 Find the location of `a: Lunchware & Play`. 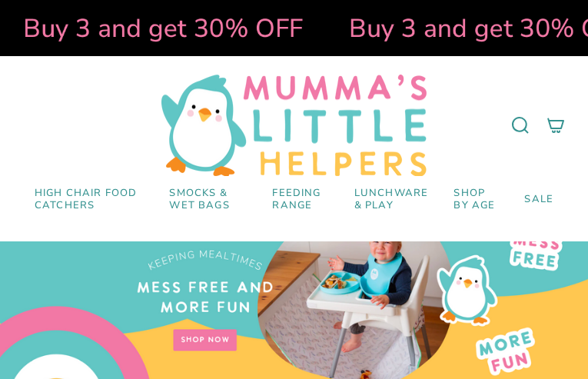

a: Lunchware & Play is located at coordinates (393, 200).